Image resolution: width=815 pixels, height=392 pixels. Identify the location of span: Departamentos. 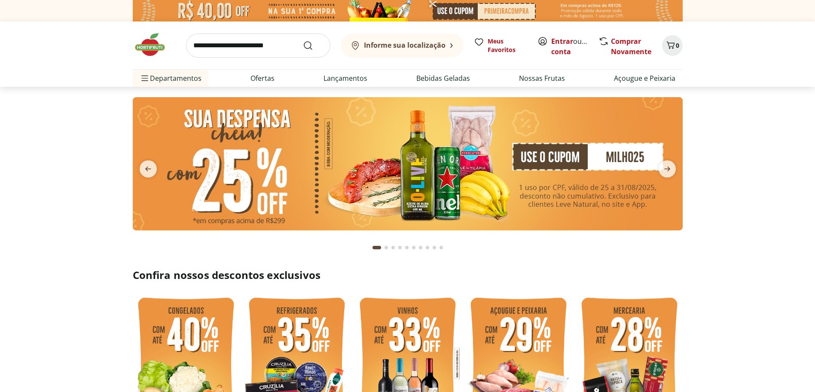
(171, 78).